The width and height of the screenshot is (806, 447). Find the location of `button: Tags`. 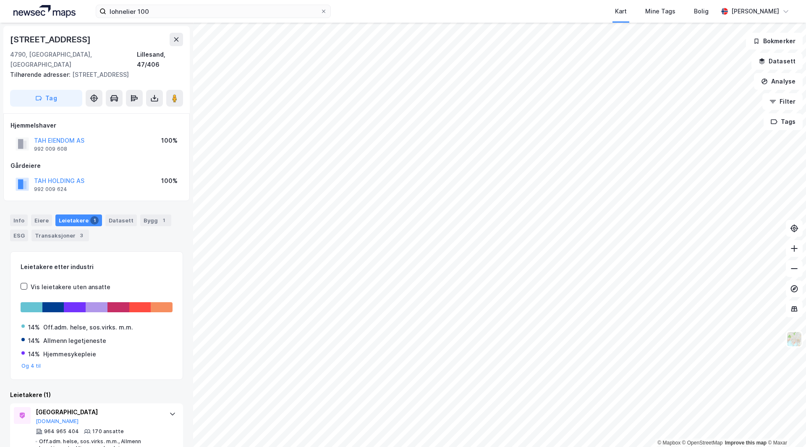

button: Tags is located at coordinates (783, 122).